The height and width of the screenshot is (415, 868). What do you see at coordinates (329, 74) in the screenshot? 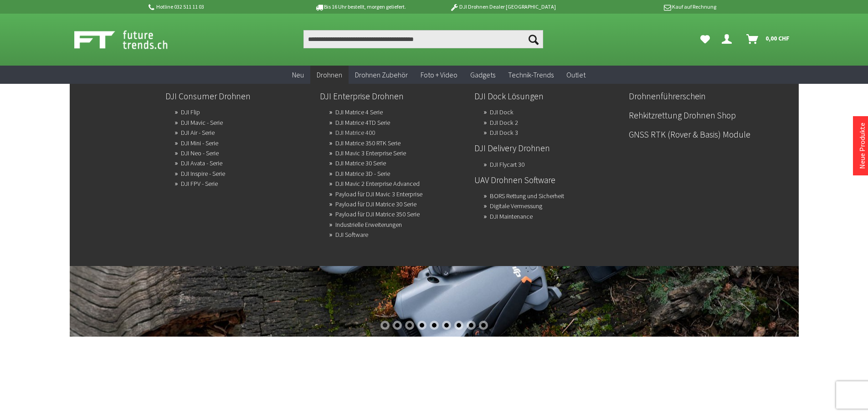
I see `span: Drohnen` at bounding box center [329, 74].